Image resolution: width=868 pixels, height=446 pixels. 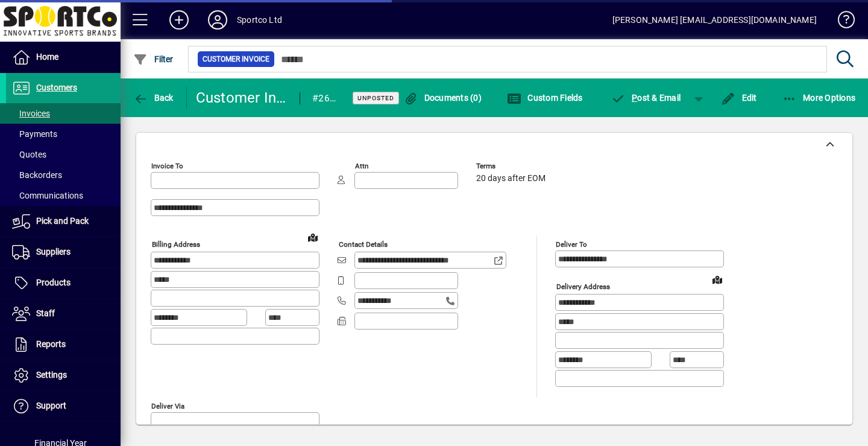 What do you see at coordinates (646, 98) in the screenshot?
I see `button: Post & Email` at bounding box center [646, 98].